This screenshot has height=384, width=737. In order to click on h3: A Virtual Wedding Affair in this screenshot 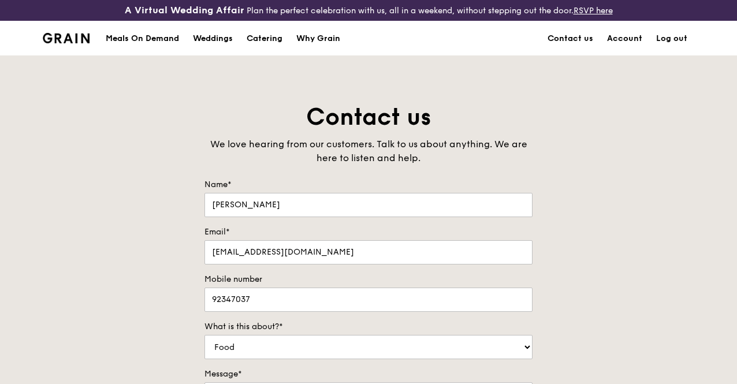, I will do `click(184, 10)`.